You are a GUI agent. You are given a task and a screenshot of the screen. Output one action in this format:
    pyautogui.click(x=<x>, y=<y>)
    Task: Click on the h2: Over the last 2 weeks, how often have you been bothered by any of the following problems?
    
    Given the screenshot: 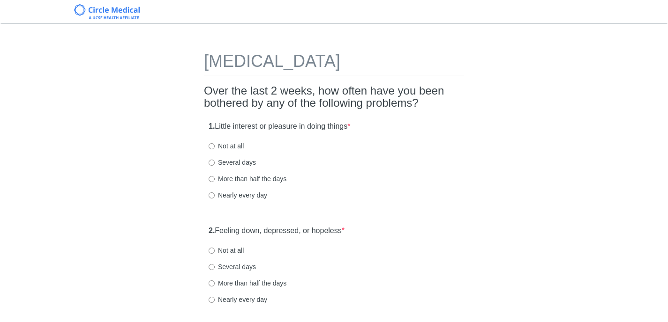 What is the action you would take?
    pyautogui.click(x=334, y=97)
    